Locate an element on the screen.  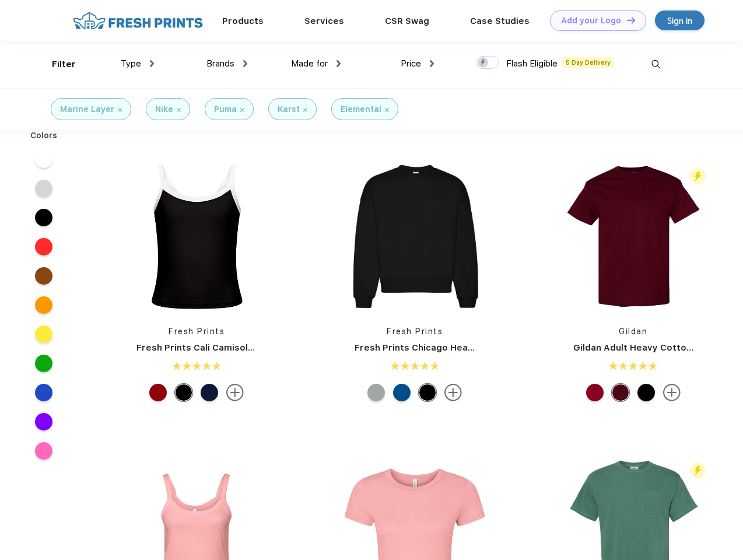
a: Fresh Prints Cali Camisole Top is located at coordinates (205, 347).